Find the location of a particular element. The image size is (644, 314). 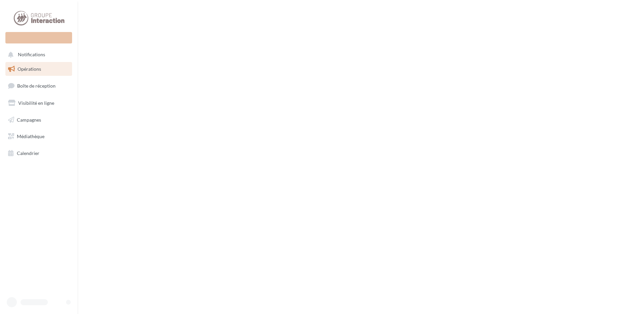

a: Médiathèque is located at coordinates (39, 137).